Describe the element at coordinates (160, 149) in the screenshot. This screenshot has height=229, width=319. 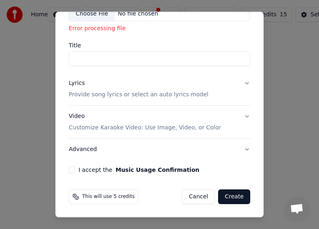
I see `button: Advanced` at that location.